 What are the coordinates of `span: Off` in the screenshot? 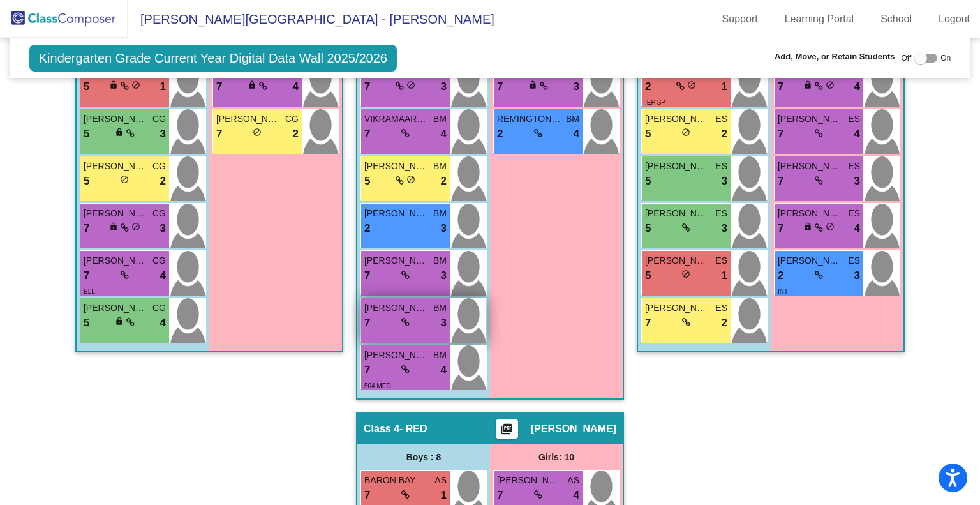 It's located at (907, 58).